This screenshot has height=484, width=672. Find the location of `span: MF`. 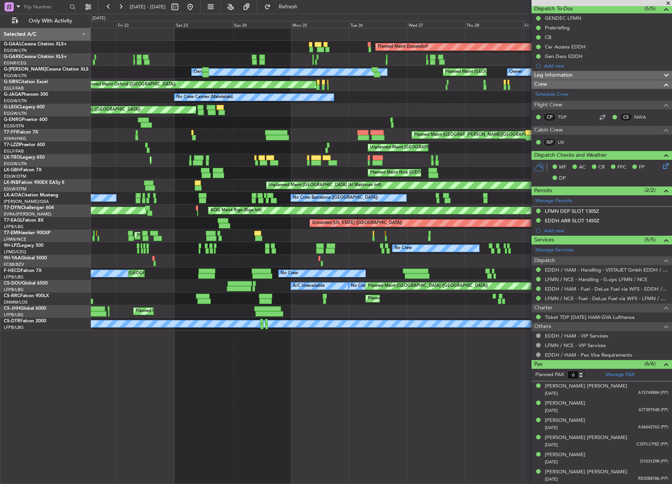

span: MF is located at coordinates (562, 168).